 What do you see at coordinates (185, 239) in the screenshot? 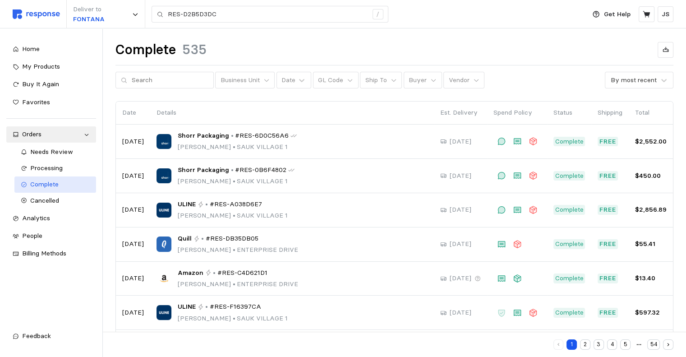
I see `span: Quill` at bounding box center [185, 239].